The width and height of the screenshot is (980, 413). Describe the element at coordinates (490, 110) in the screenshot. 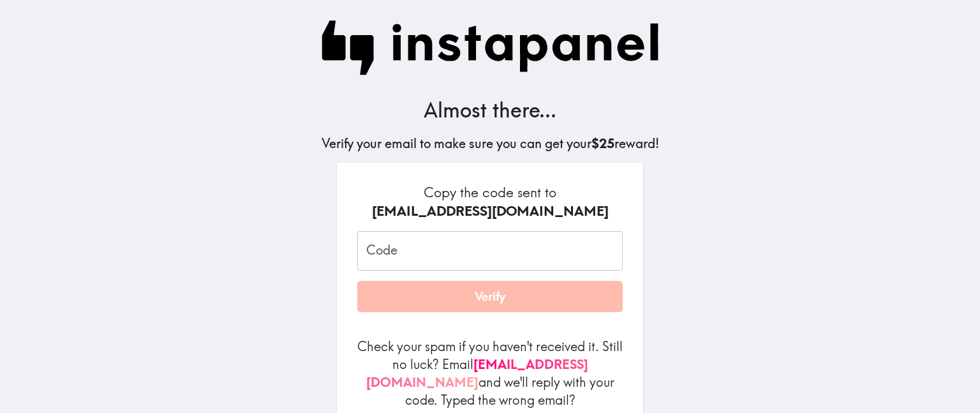

I see `h3: Almost there...` at that location.